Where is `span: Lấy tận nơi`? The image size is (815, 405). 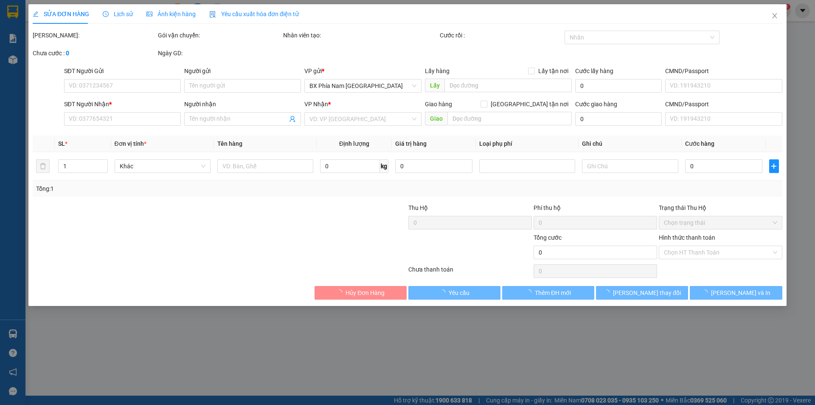 span: Lấy tận nơi is located at coordinates (553, 71).